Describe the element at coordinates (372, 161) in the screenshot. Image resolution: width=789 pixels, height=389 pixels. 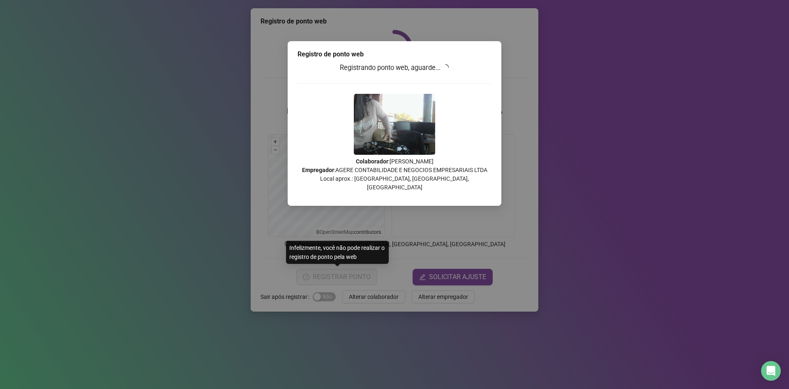
I see `strong: Colaborador` at that location.